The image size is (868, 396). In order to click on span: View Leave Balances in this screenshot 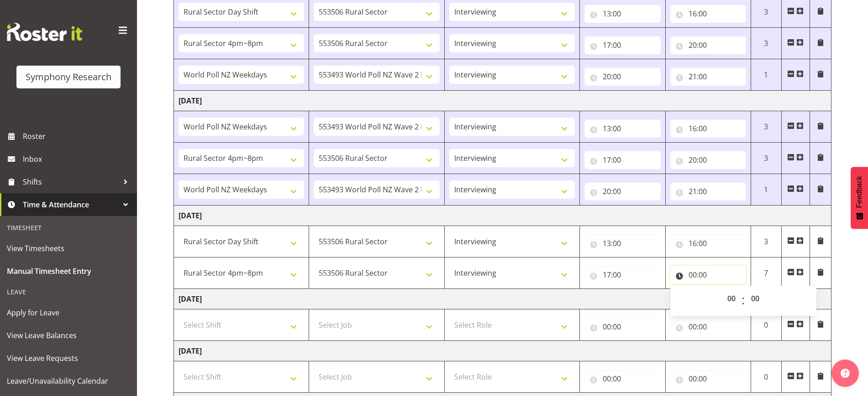, I will do `click(68, 336)`.